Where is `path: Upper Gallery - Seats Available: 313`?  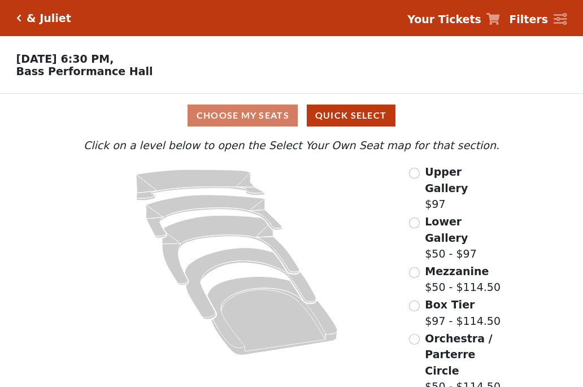
path: Upper Gallery - Seats Available: 313 is located at coordinates (201, 185).